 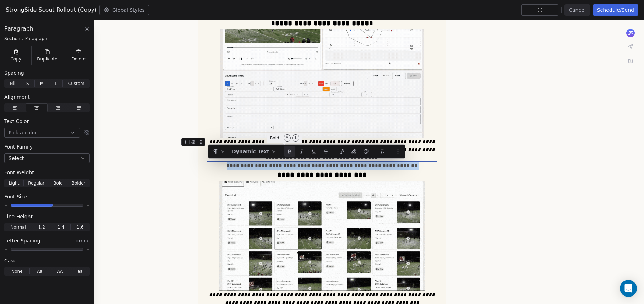 What do you see at coordinates (124, 10) in the screenshot?
I see `button: Global Styles` at bounding box center [124, 10].